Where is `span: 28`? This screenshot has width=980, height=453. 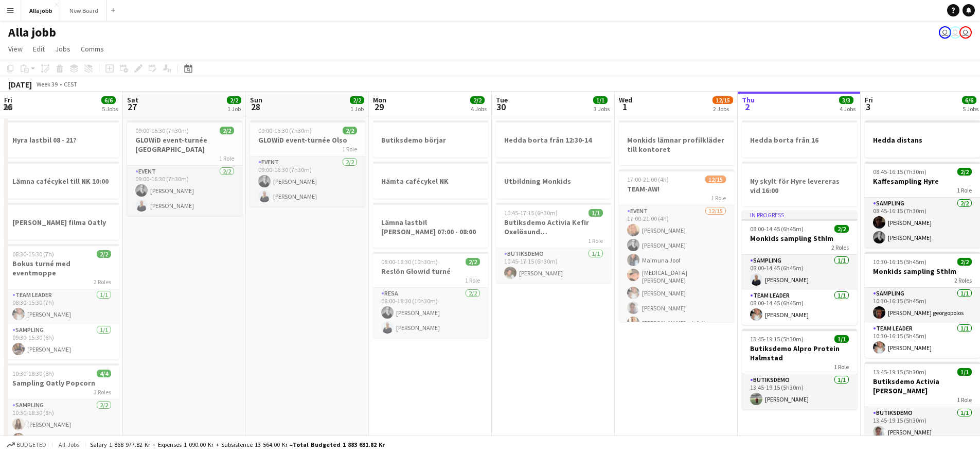
span: 28 is located at coordinates (255, 106).